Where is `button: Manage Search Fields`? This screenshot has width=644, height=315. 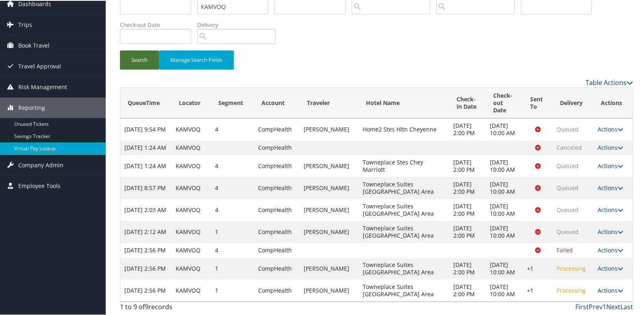
button: Manage Search Fields is located at coordinates (196, 59).